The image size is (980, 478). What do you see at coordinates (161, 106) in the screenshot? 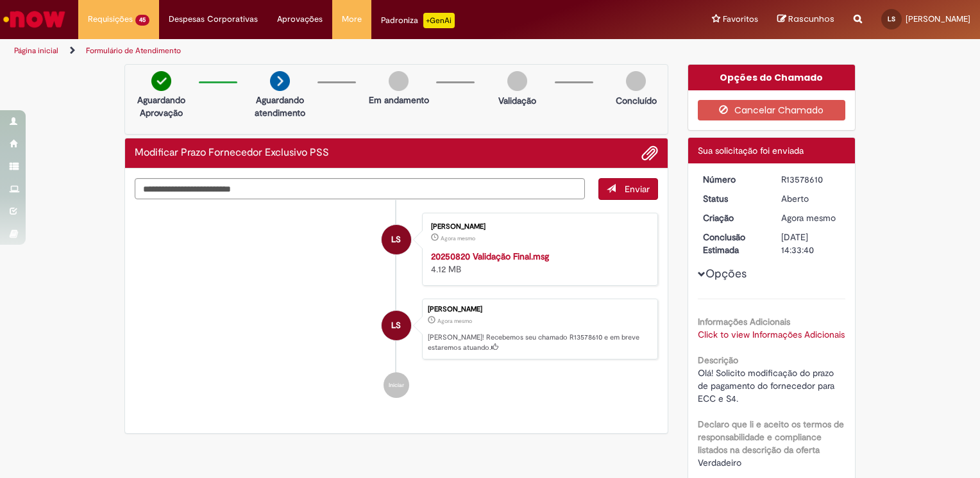
I see `p: Aguardando Aprovação` at bounding box center [161, 106].